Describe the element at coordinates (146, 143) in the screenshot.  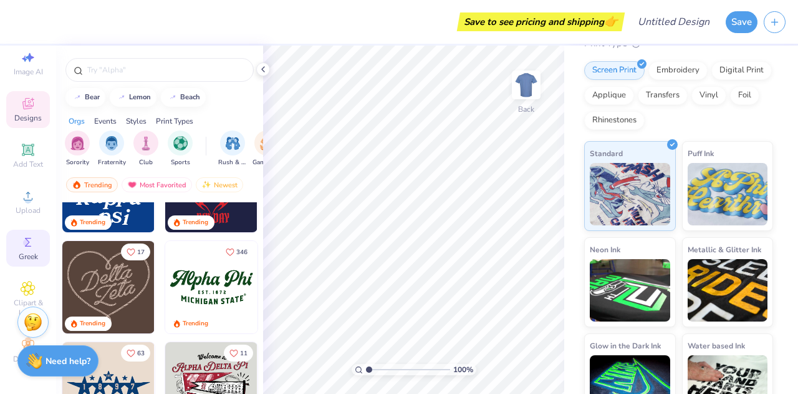
I see `img: Club Image` at that location.